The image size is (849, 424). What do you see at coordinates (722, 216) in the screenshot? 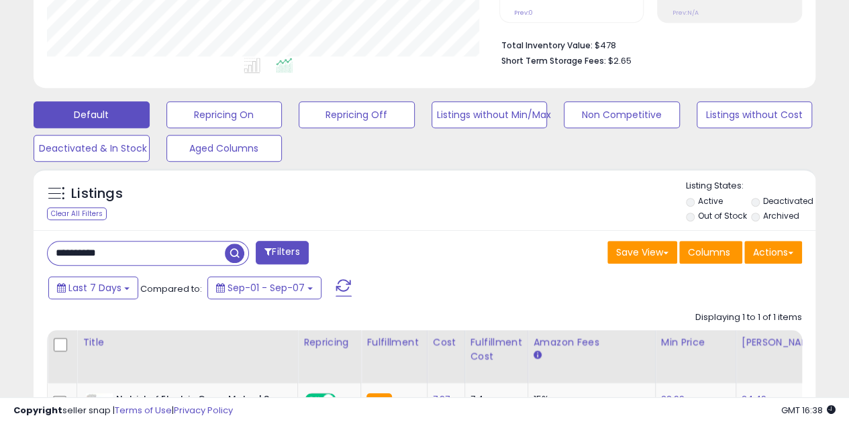
I see `label: Out of Stock` at bounding box center [722, 216].